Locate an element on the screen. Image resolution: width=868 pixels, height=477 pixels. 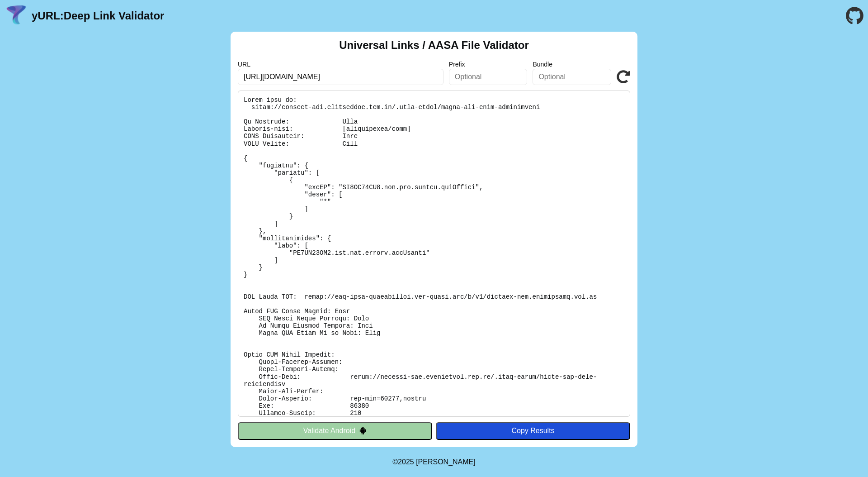
span: 2025 is located at coordinates (406, 462).